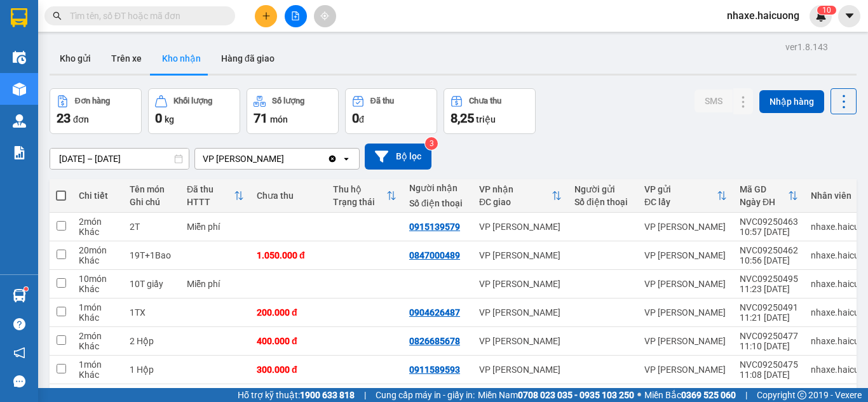 This screenshot has width=868, height=402. I want to click on strong: 0708 023 035 - 0935 103 250, so click(575, 395).